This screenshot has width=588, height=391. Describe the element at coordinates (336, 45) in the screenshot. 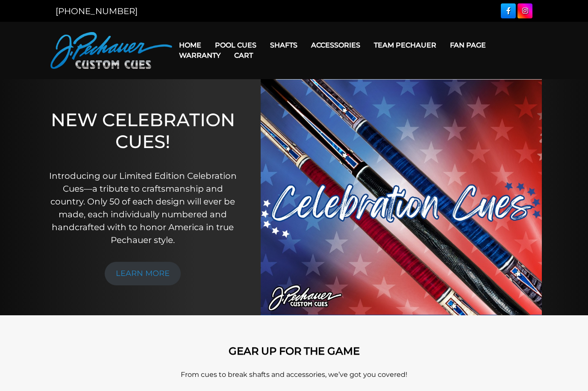

I see `a: Accessories` at that location.